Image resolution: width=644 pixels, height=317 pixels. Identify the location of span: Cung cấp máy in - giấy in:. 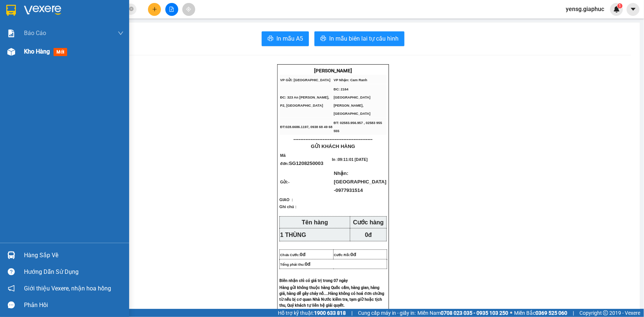
(387, 313).